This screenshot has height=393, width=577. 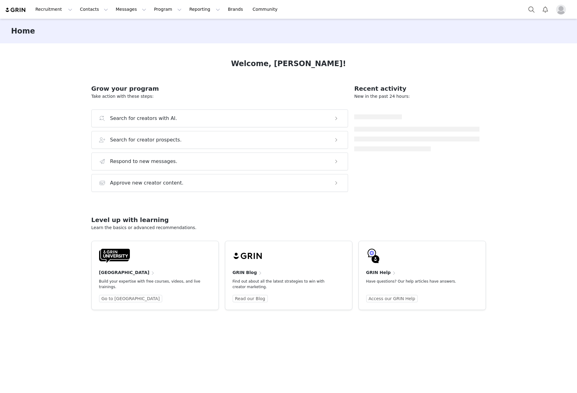 What do you see at coordinates (378, 273) in the screenshot?
I see `h4: GRIN Help` at bounding box center [378, 273].